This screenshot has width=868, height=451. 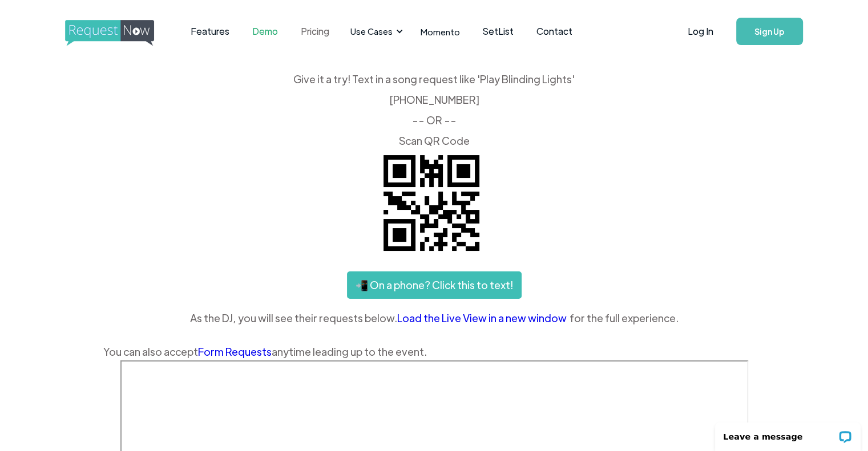 What do you see at coordinates (120, 33) in the screenshot?
I see `img: requestnow logo` at bounding box center [120, 33].